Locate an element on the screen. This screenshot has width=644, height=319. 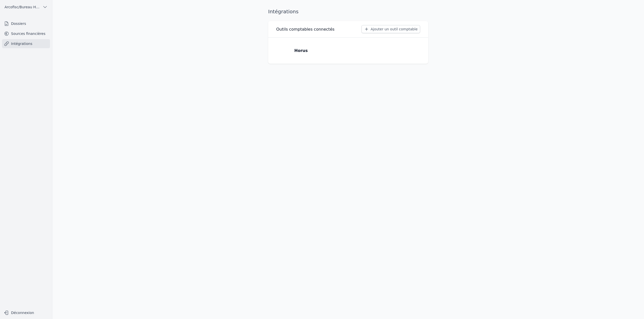
button: Arcofisc/Bureau Haot is located at coordinates (26, 7).